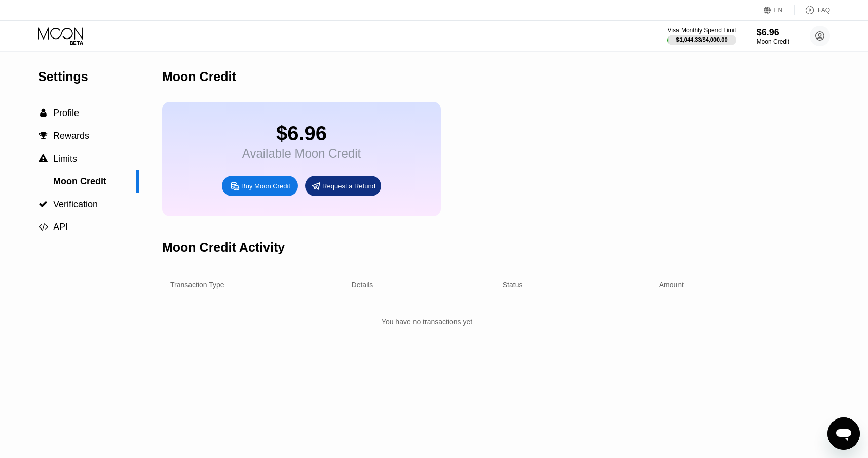 The width and height of the screenshot is (868, 458). I want to click on div: Status, so click(513, 285).